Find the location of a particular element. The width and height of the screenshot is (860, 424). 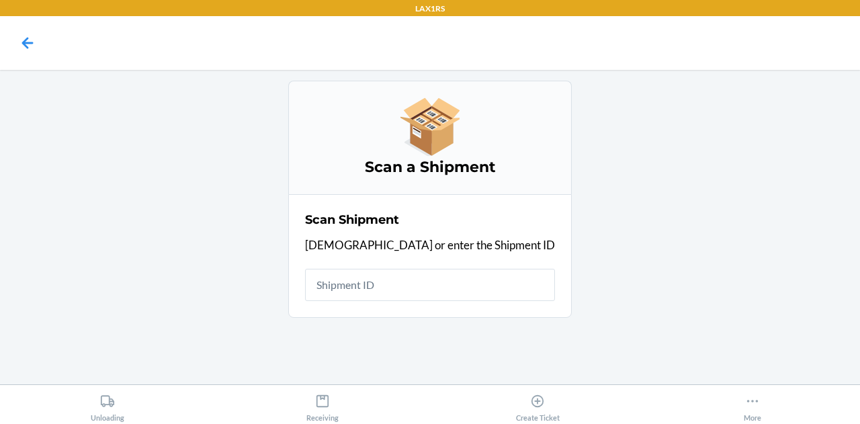

h2: Scan Shipment is located at coordinates (352, 220).